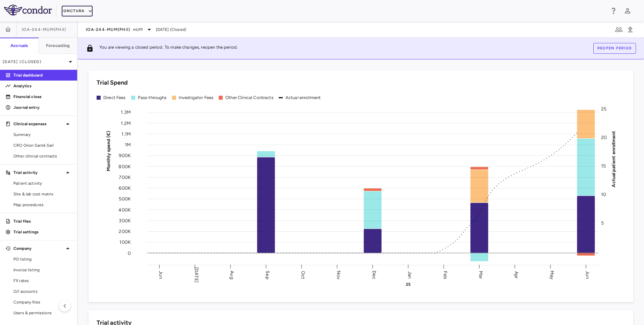 The width and height of the screenshot is (644, 325). I want to click on text: May, so click(552, 275).